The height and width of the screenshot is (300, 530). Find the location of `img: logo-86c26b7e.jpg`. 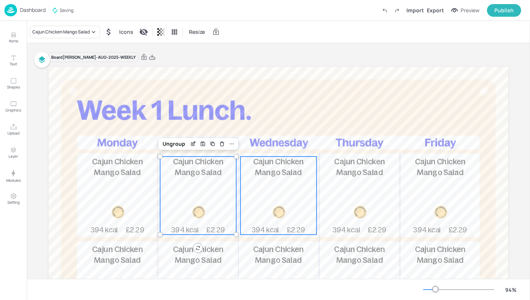

img: logo-86c26b7e.jpg is located at coordinates (11, 10).